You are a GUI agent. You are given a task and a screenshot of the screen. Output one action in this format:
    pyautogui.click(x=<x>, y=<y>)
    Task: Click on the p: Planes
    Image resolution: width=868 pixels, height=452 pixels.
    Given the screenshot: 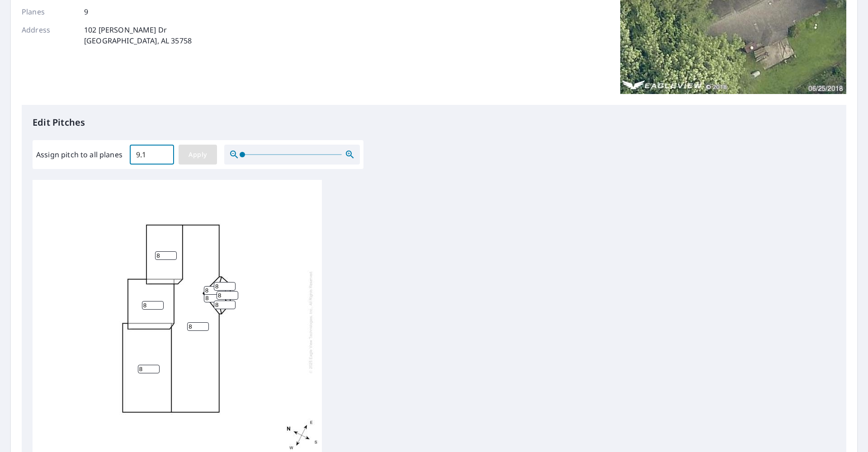 What is the action you would take?
    pyautogui.click(x=49, y=11)
    